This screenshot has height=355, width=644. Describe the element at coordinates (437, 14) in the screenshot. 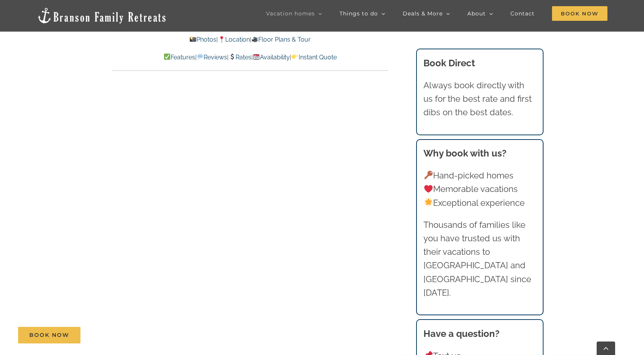

I see `nav: Main Menu Sticky` at that location.